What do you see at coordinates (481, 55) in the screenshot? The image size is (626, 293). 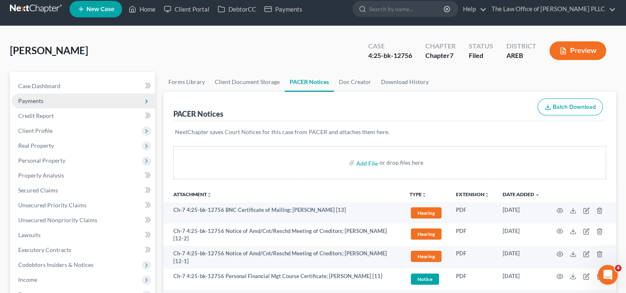 I see `div: Filed` at bounding box center [481, 55].